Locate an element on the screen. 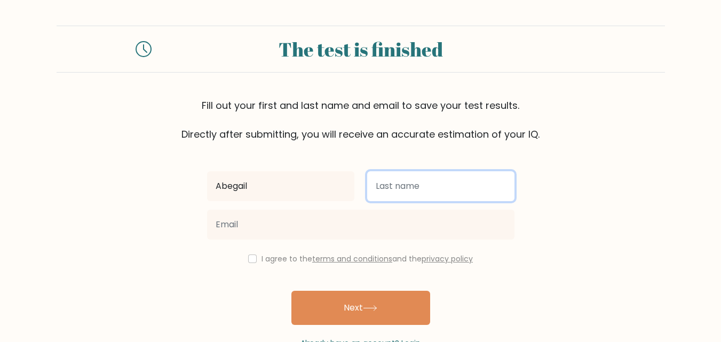 The height and width of the screenshot is (342, 721). button: Next is located at coordinates (361, 308).